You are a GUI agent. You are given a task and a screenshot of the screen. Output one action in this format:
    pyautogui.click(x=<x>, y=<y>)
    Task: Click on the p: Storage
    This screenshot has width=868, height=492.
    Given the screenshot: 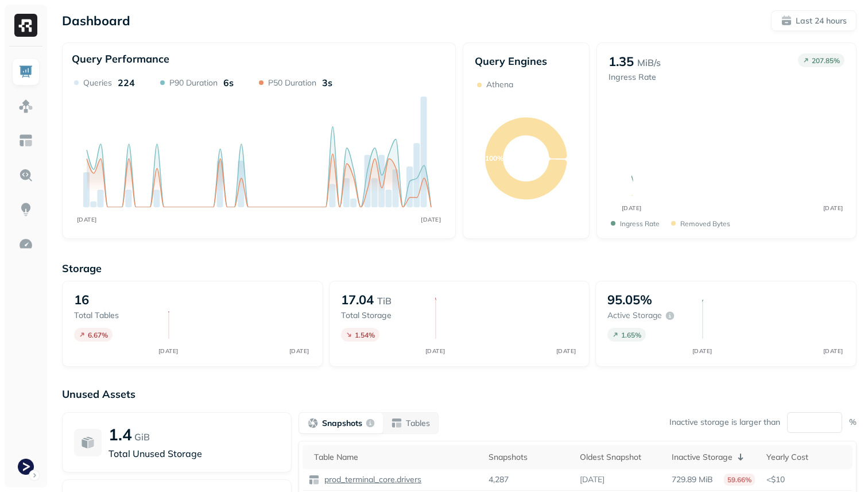 What is the action you would take?
    pyautogui.click(x=459, y=268)
    